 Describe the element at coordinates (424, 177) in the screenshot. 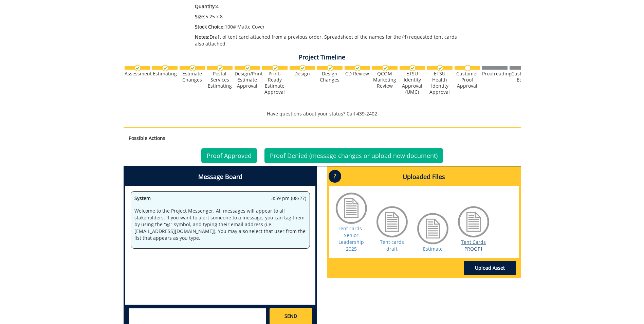

I see `h4: Uploaded Files` at that location.